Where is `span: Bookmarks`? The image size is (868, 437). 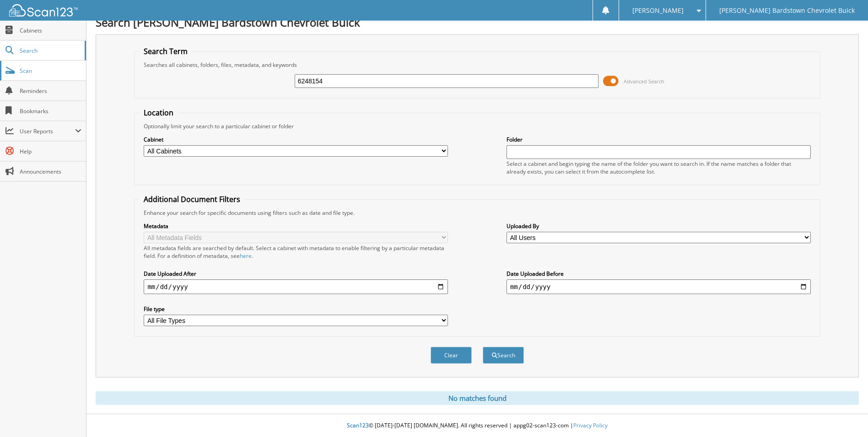 span: Bookmarks is located at coordinates (50, 111).